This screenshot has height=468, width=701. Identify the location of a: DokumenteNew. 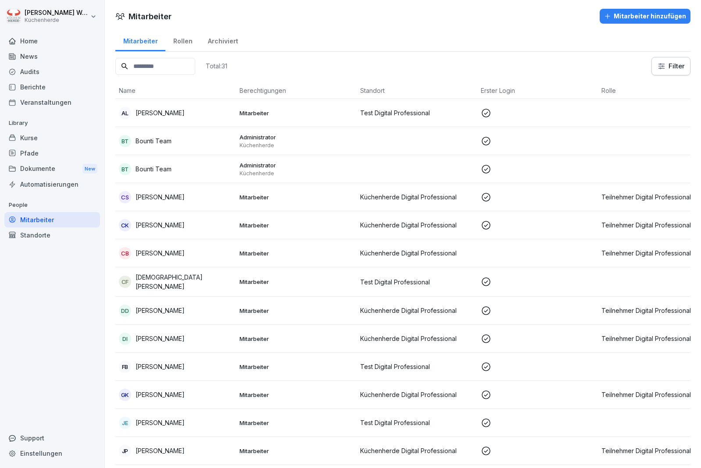
(52, 169).